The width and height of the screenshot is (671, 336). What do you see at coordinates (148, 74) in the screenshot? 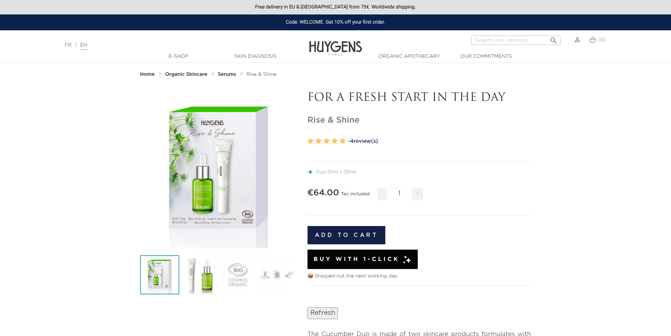
I see `a: Home` at bounding box center [148, 74].